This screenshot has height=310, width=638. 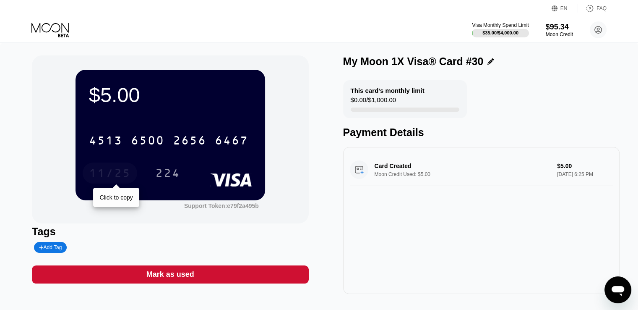 I want to click on div: Payment Details, so click(x=481, y=132).